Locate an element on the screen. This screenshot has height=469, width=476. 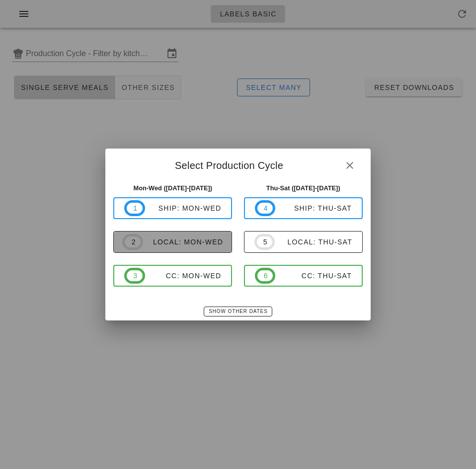
div: CC: Thu-Sat is located at coordinates (314, 276).